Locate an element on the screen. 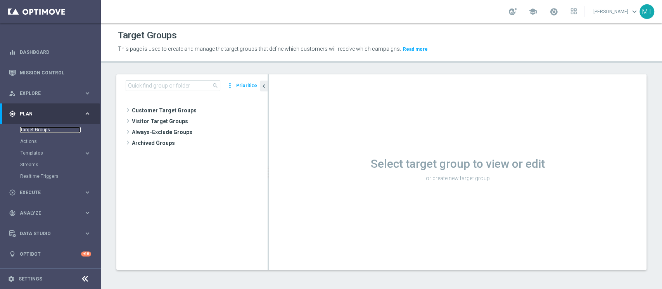 This screenshot has width=662, height=289. div: Dashboard is located at coordinates (50, 52).